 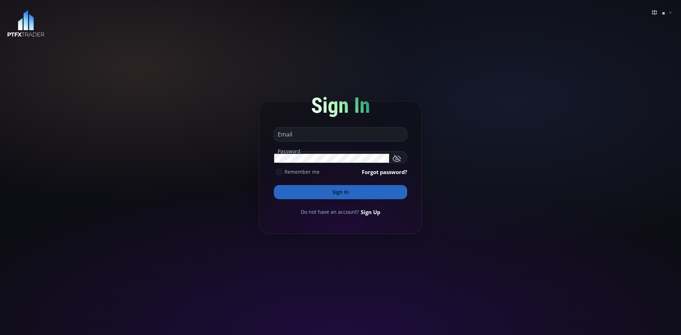 What do you see at coordinates (384, 172) in the screenshot?
I see `a: Forgot password?` at bounding box center [384, 172].